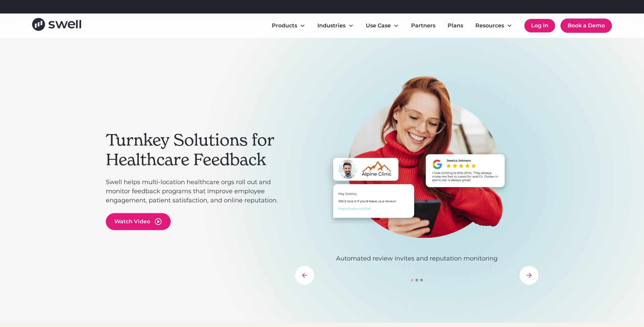  Describe the element at coordinates (586, 25) in the screenshot. I see `a: Book a Demo` at that location.